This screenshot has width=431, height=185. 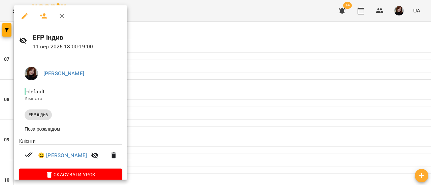 I want to click on svg: Візит сплачено, so click(x=29, y=155).